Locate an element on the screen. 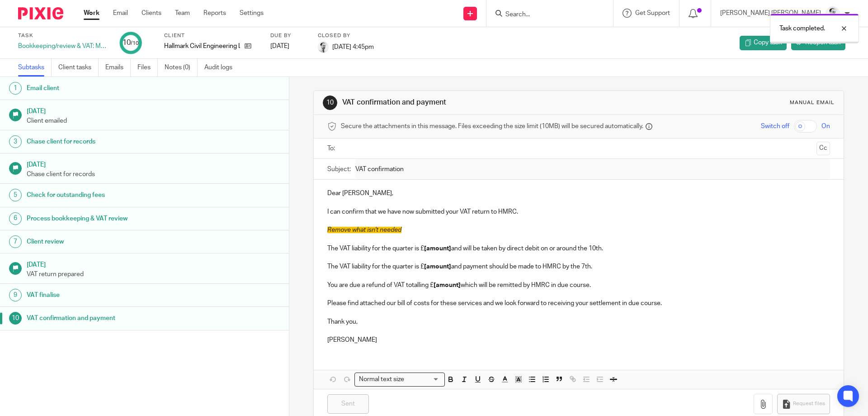 Image resolution: width=868 pixels, height=416 pixels. a: Subtasks is located at coordinates (35, 68).